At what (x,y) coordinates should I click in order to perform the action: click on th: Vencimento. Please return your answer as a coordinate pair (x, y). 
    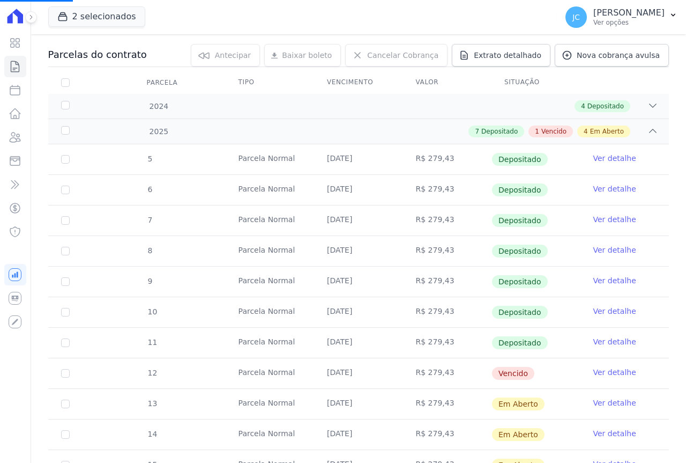
    Looking at the image, I should click on (358, 83).